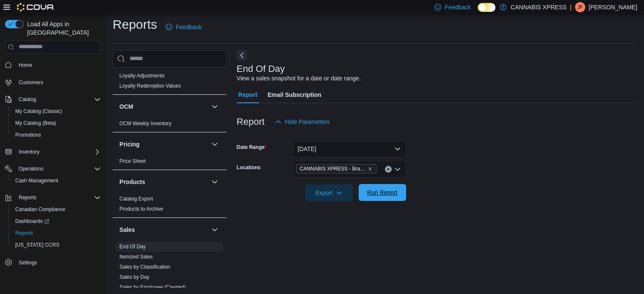  What do you see at coordinates (56, 245) in the screenshot?
I see `span: Washington CCRS` at bounding box center [56, 245].